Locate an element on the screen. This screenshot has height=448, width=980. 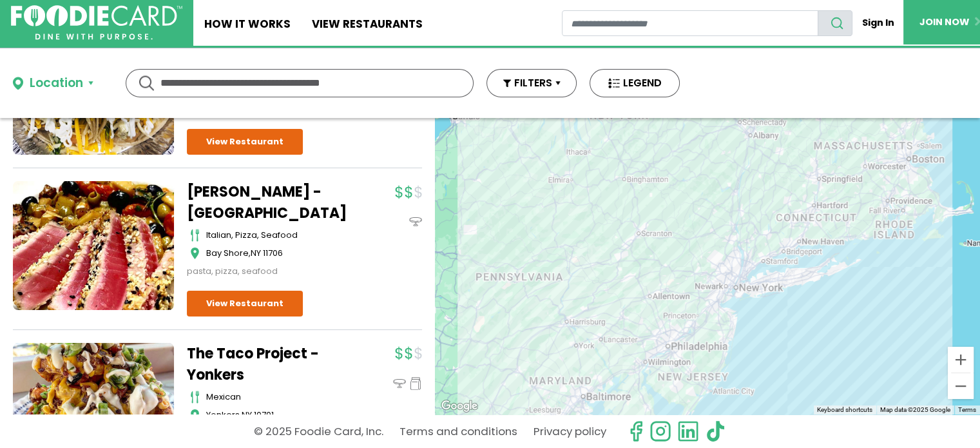
img: tiktok.svg is located at coordinates (716, 431).